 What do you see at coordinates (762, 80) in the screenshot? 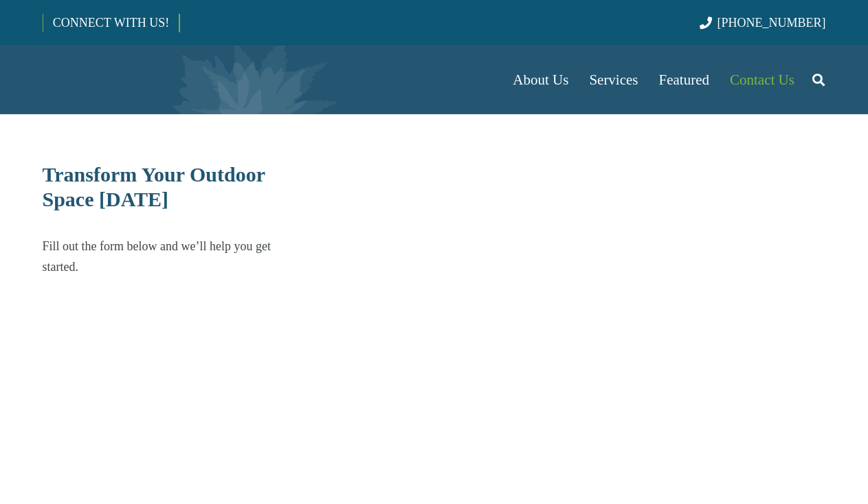
I see `span: Contact Us` at bounding box center [762, 80].